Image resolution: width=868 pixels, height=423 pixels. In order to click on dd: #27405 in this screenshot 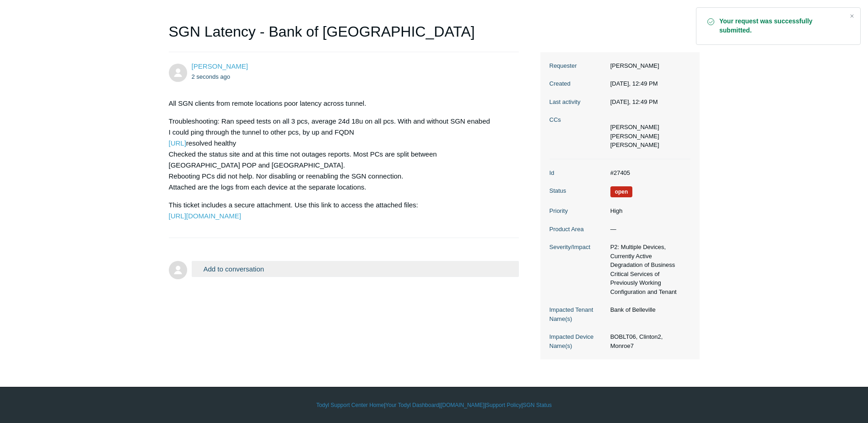, I will do `click(648, 173)`.